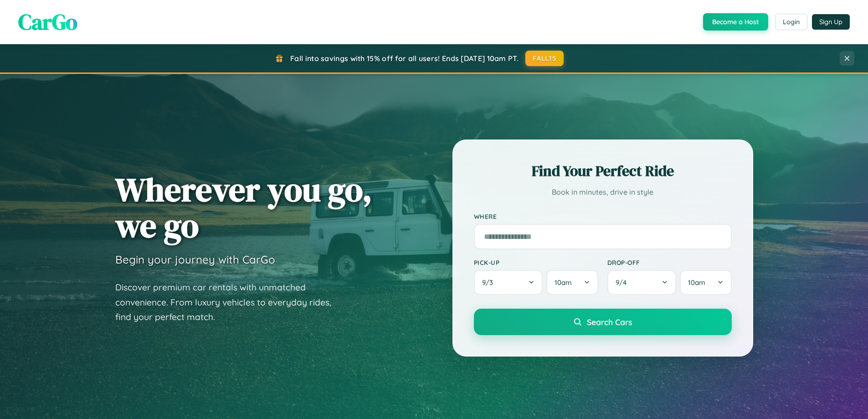 The height and width of the screenshot is (419, 868). Describe the element at coordinates (642, 282) in the screenshot. I see `button: 9/4` at that location.